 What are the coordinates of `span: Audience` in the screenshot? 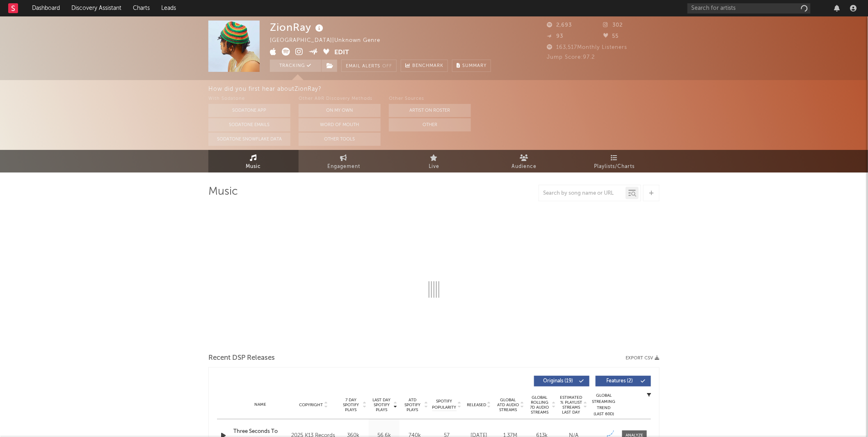 It's located at (524, 167).